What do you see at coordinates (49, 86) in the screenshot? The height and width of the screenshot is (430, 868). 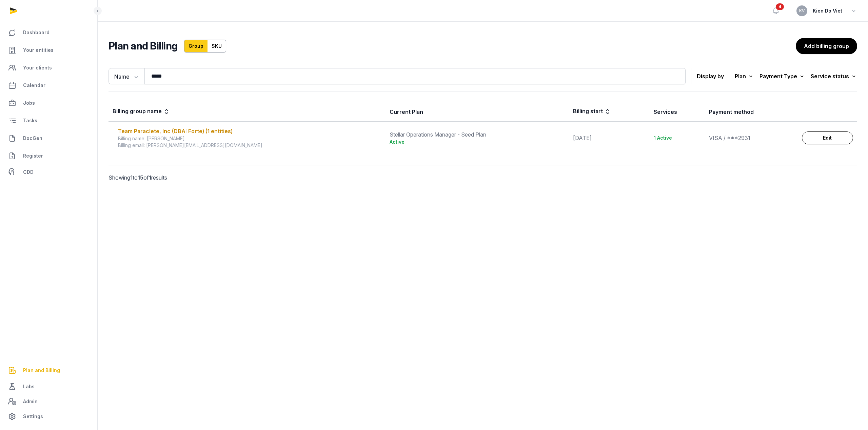 I see `a: Calendar` at bounding box center [49, 86].